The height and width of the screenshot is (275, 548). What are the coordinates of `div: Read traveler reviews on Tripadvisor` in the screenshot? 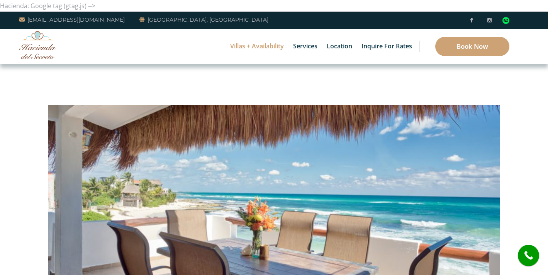 It's located at (506, 20).